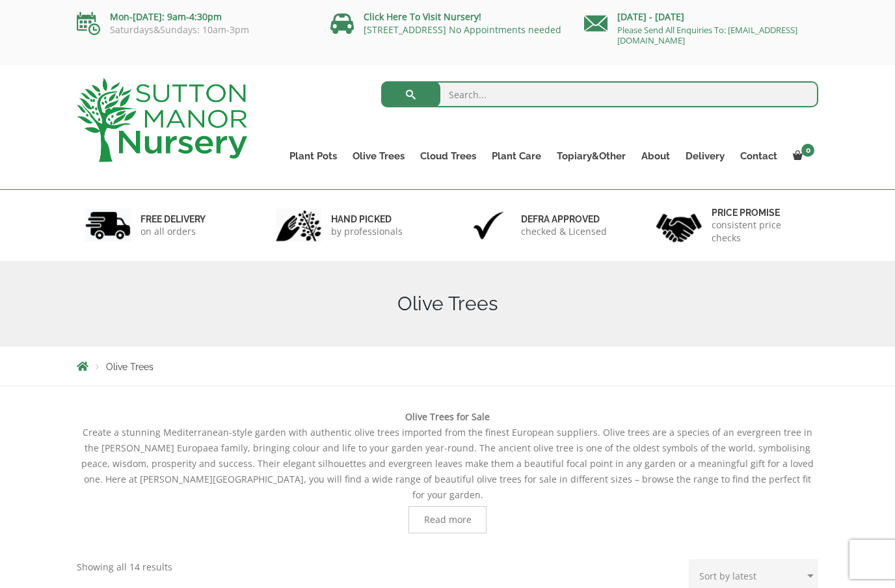 The width and height of the screenshot is (895, 588). What do you see at coordinates (447, 519) in the screenshot?
I see `span: Read more` at bounding box center [447, 519].